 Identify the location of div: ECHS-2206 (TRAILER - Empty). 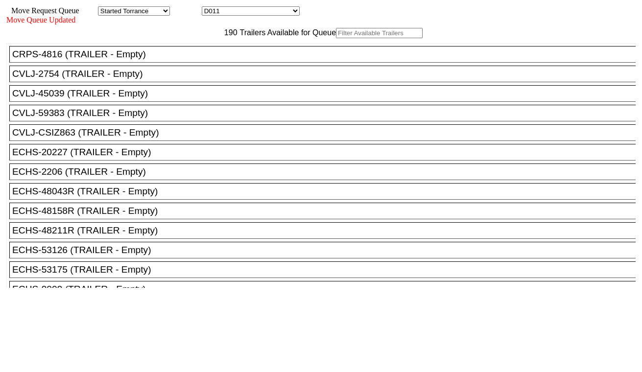
(327, 172).